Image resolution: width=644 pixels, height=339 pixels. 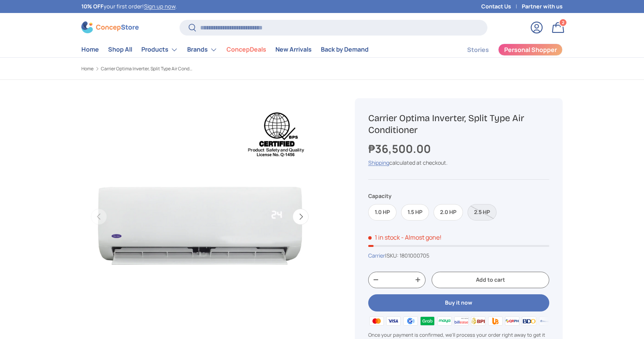 What do you see at coordinates (380, 196) in the screenshot?
I see `legend: Capacity` at bounding box center [380, 196].